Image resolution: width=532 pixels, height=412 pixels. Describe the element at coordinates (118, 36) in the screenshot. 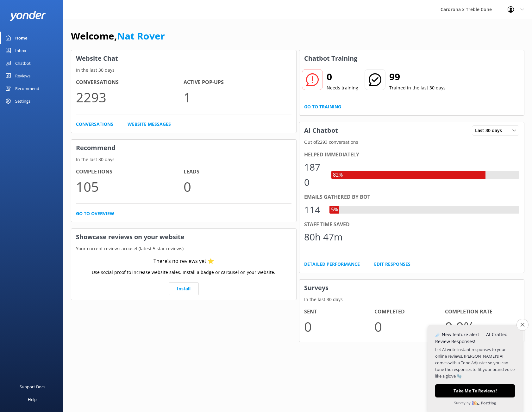

I see `h1: Welcome,` at that location.